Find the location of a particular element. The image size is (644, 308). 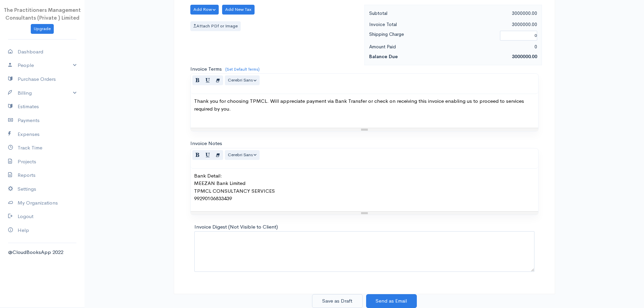

div: Shipping Charge is located at coordinates (432, 35).